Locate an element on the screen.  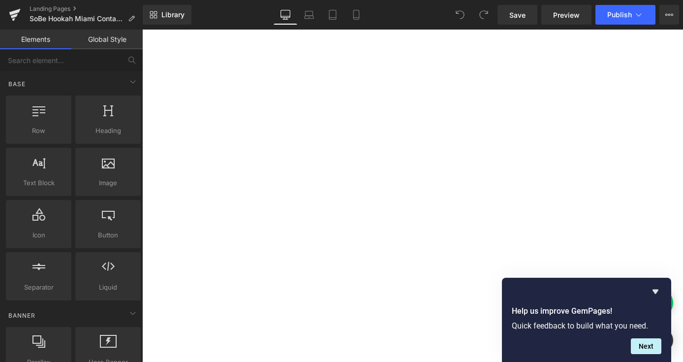
button: Undo is located at coordinates (460, 15).